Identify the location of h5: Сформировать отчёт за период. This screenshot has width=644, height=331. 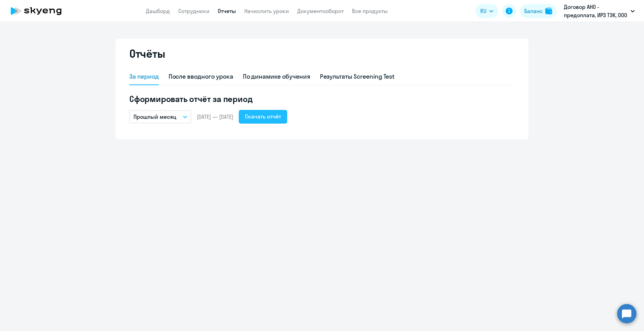
(322, 99).